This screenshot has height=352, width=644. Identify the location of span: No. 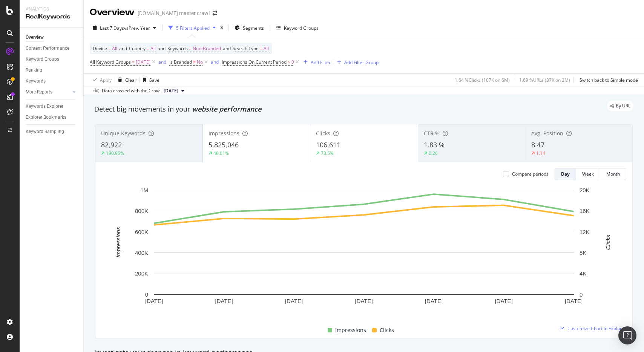
(200, 62).